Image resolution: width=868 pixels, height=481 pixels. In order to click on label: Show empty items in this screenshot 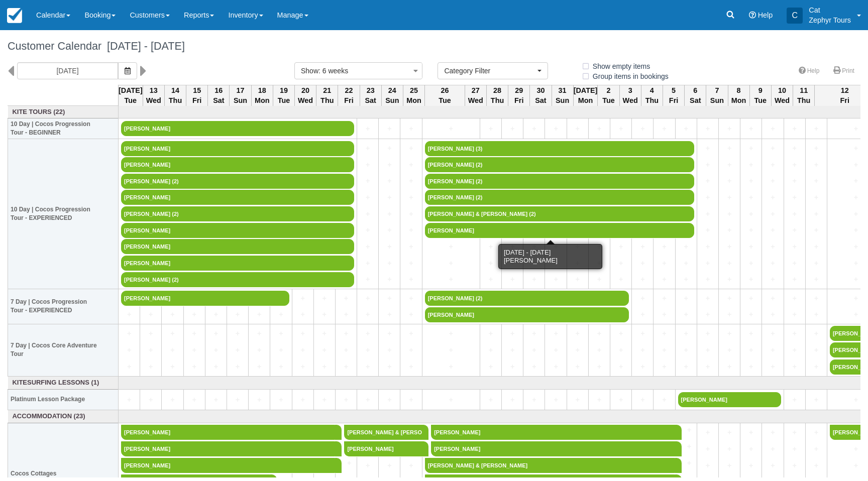, I will do `click(619, 66)`.